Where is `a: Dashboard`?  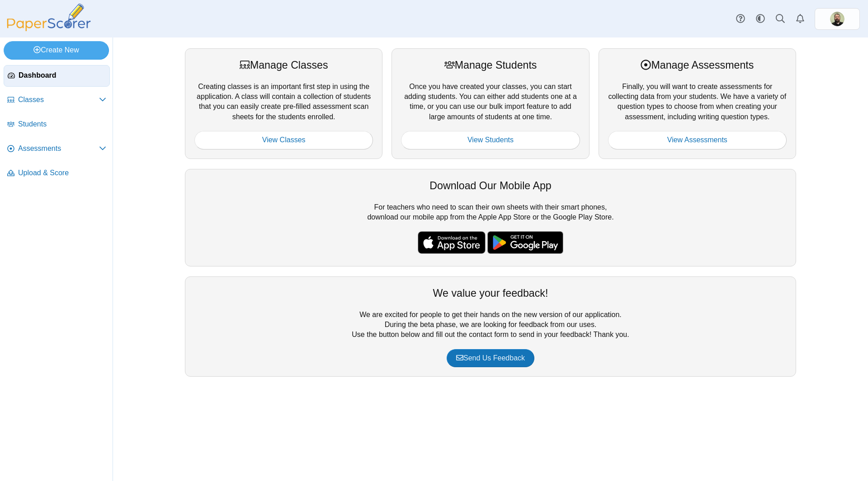
a: Dashboard is located at coordinates (57, 76).